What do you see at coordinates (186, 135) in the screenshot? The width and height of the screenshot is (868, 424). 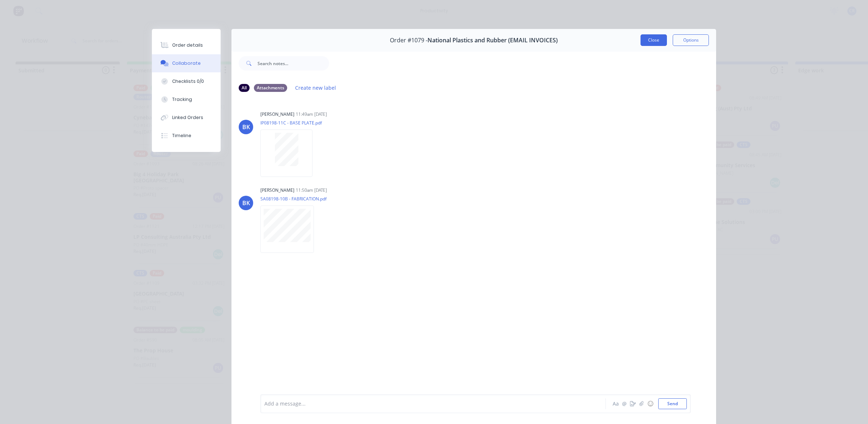 I see `button: Timeline` at bounding box center [186, 135].